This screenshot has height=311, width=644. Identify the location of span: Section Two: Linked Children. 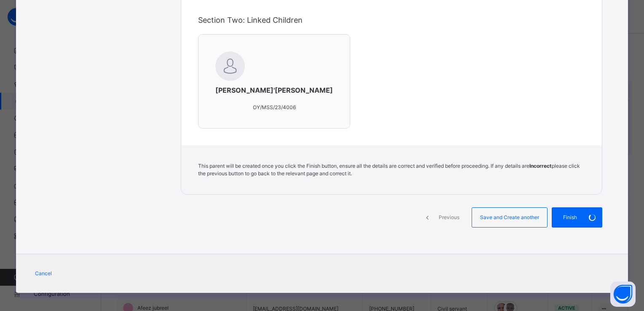
(251, 20).